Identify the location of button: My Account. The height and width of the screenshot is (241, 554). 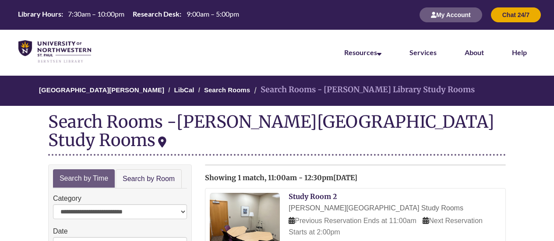
(451, 15).